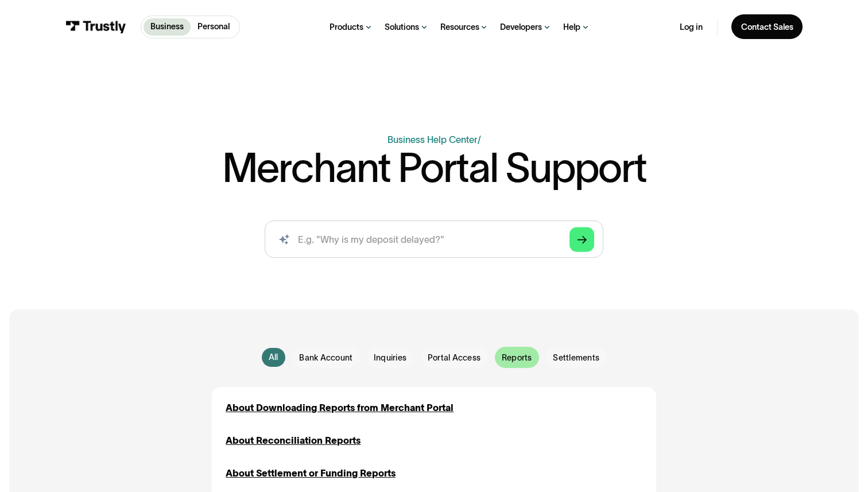  I want to click on div: Help, so click(572, 27).